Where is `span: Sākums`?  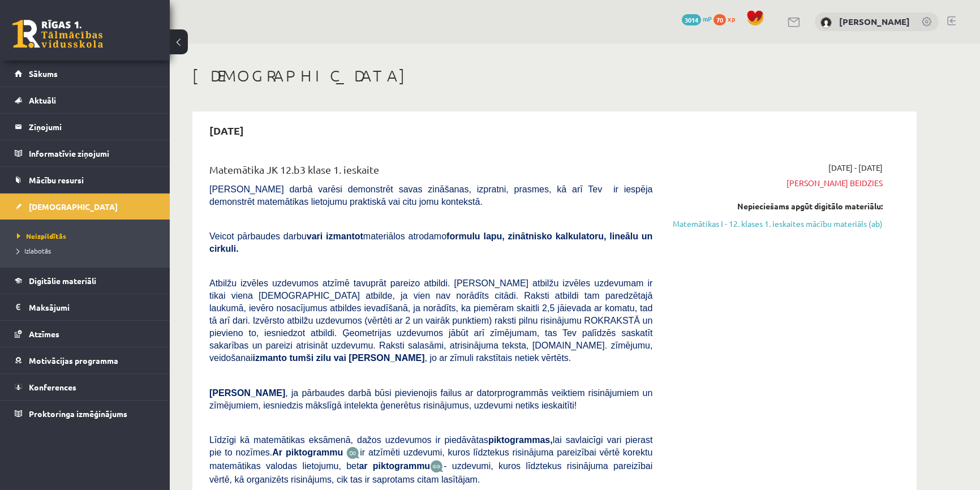 span: Sākums is located at coordinates (43, 73).